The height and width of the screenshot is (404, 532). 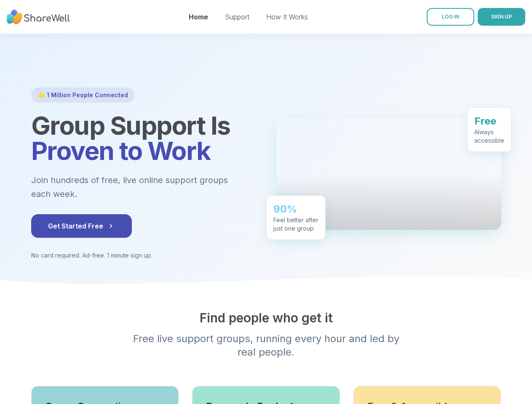 I want to click on div: 90%, so click(x=296, y=209).